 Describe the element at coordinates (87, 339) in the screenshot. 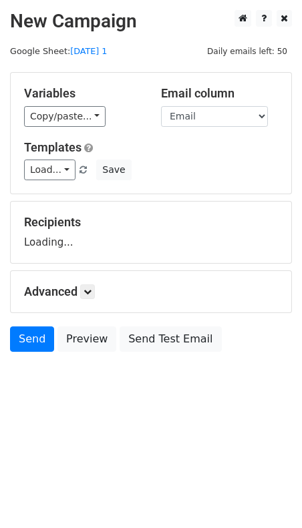

I see `a: Preview` at that location.